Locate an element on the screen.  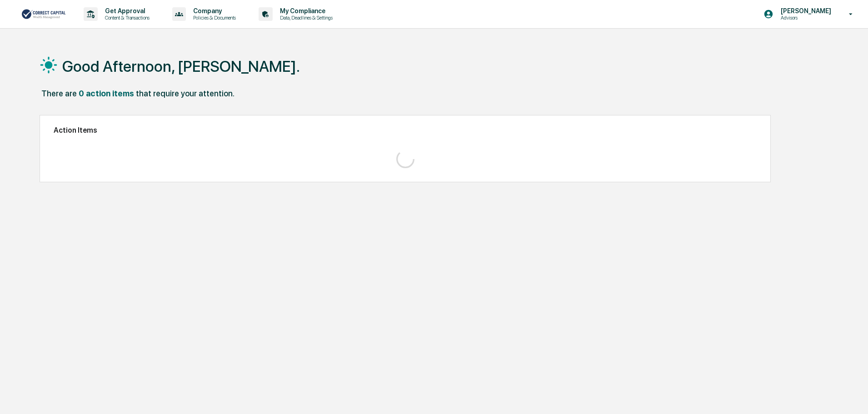
p: Company is located at coordinates (213, 11).